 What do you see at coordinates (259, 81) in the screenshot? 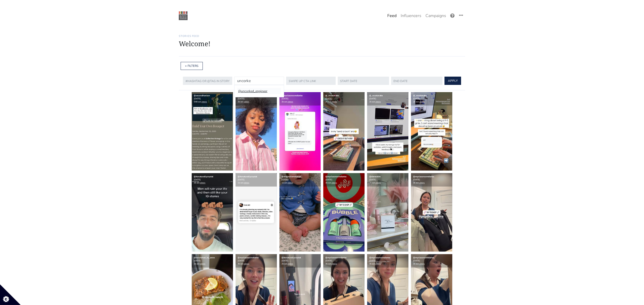
I see `input: influencer @handle` at bounding box center [259, 81].